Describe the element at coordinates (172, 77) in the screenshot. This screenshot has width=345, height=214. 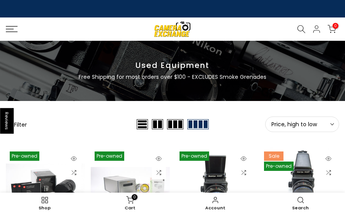
I see `p: Free Shipping for most orders over $100 - EXCLUDES Smoke Grenades` at that location.